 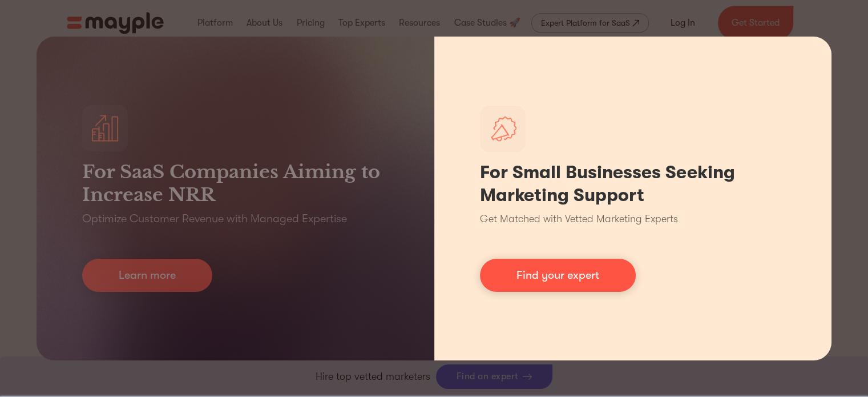 What do you see at coordinates (557, 275) in the screenshot?
I see `a: Find your expert` at bounding box center [557, 275].